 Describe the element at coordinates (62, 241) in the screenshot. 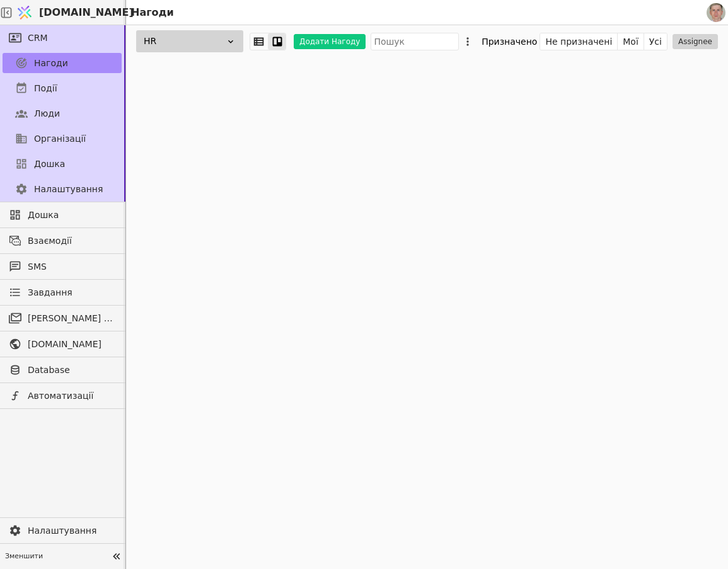

I see `a: Взаємодії` at that location.